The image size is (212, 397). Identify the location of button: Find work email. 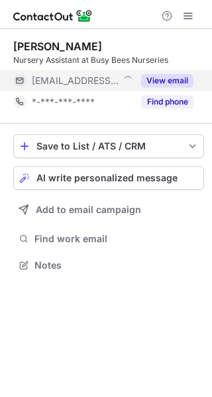
(108, 239).